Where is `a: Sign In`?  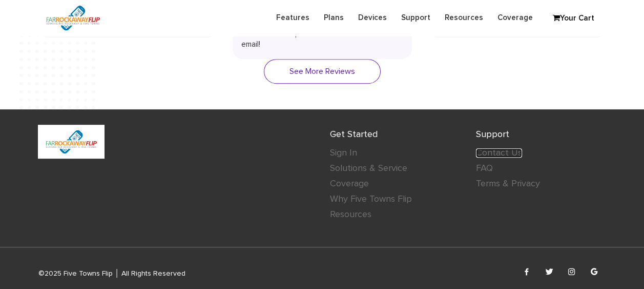
a: Sign In is located at coordinates (343, 153).